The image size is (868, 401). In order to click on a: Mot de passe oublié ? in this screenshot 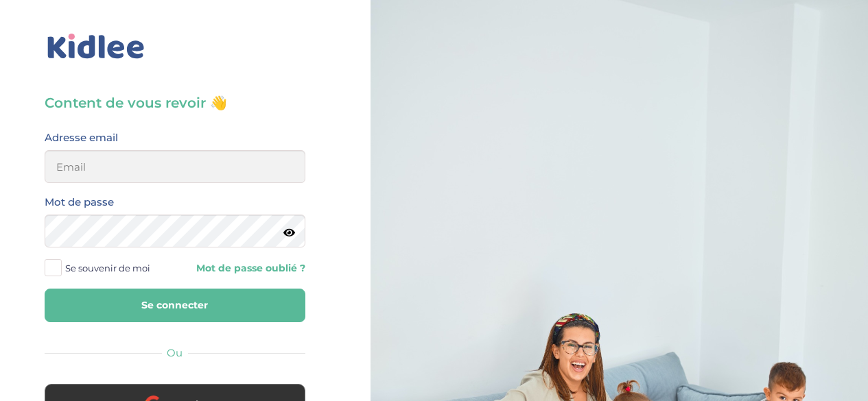, I will do `click(245, 269)`.